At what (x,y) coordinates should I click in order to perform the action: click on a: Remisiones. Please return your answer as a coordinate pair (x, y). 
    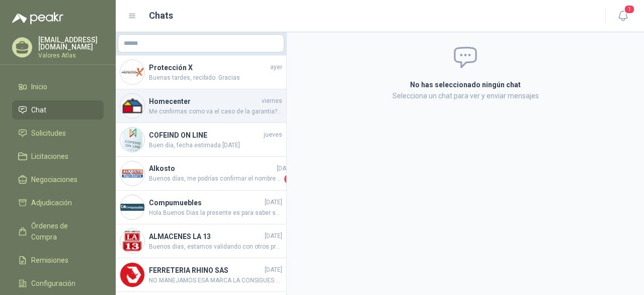
    Looking at the image, I should click on (58, 260).